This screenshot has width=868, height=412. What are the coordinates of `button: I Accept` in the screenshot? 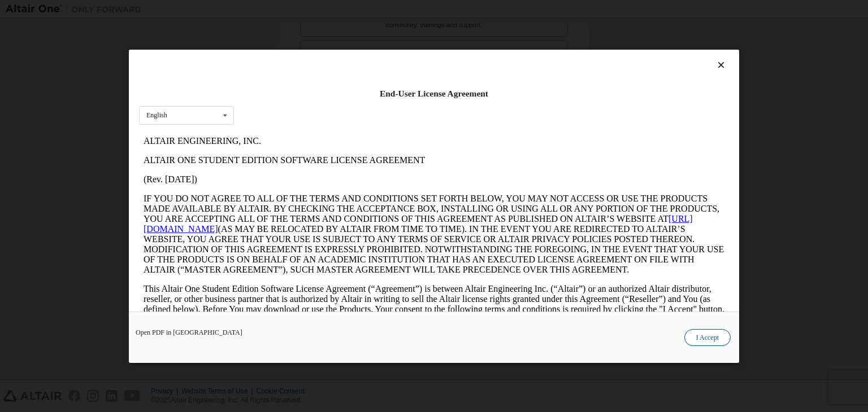 It's located at (707, 338).